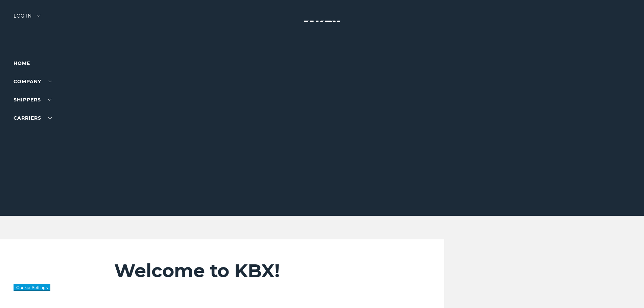 The image size is (644, 308). What do you see at coordinates (27, 18) in the screenshot?
I see `div: Log in` at bounding box center [27, 18].